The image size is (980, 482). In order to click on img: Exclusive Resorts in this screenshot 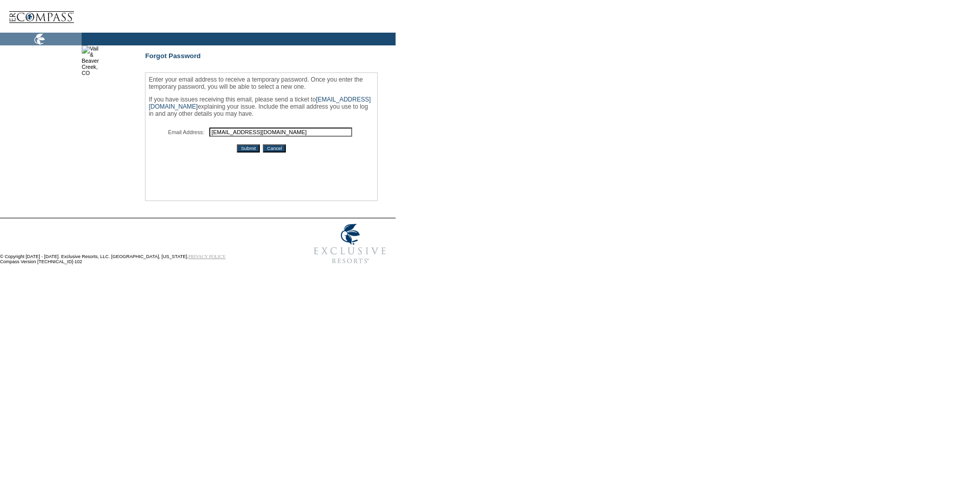, I will do `click(349, 244)`.